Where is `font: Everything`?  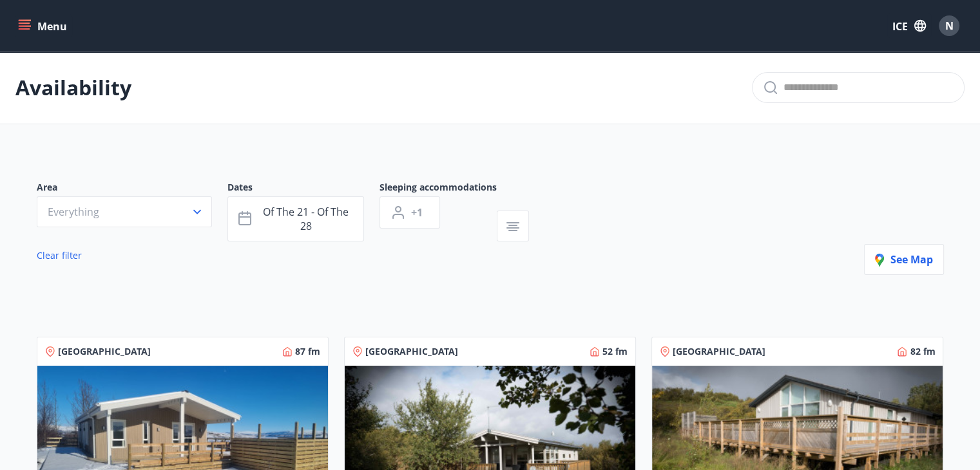 font: Everything is located at coordinates (73, 212).